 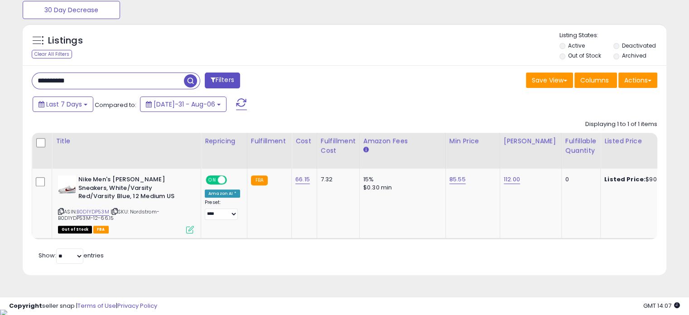 What do you see at coordinates (402, 141) in the screenshot?
I see `div: Amazon Fees` at bounding box center [402, 141].